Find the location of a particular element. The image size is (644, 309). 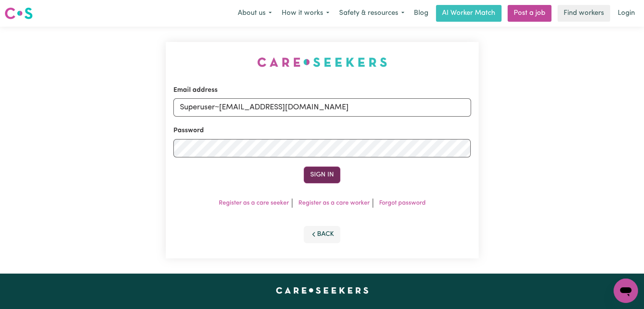

button: How it works is located at coordinates (305, 14).